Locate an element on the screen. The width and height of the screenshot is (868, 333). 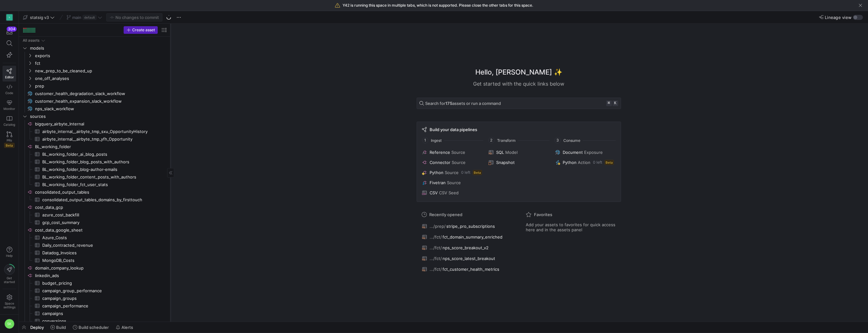
span: statsig v3 is located at coordinates (39, 18).